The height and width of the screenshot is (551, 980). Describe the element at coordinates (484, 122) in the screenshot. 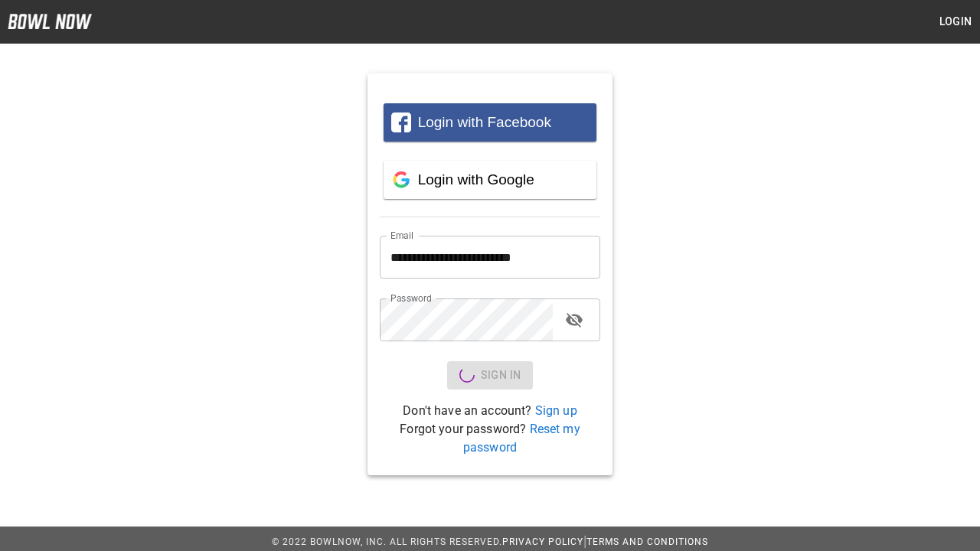

I see `span: Login with Facebook` at that location.